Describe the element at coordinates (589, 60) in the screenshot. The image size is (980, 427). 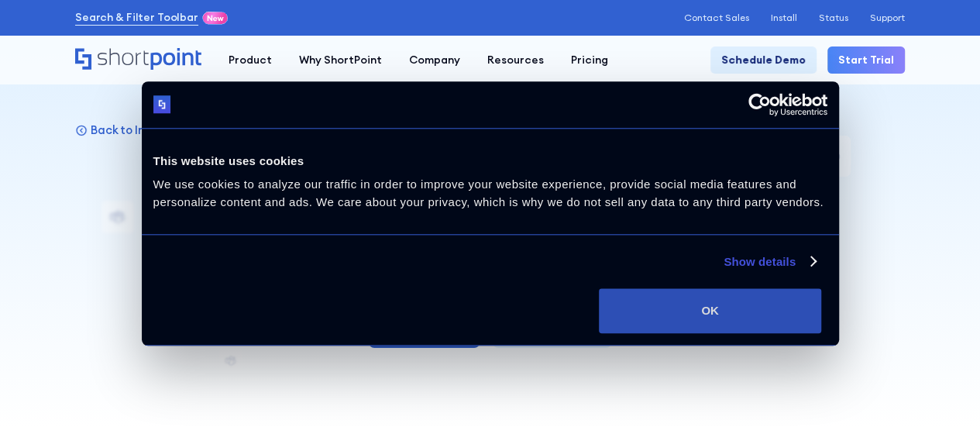
I see `a: Pricing` at that location.